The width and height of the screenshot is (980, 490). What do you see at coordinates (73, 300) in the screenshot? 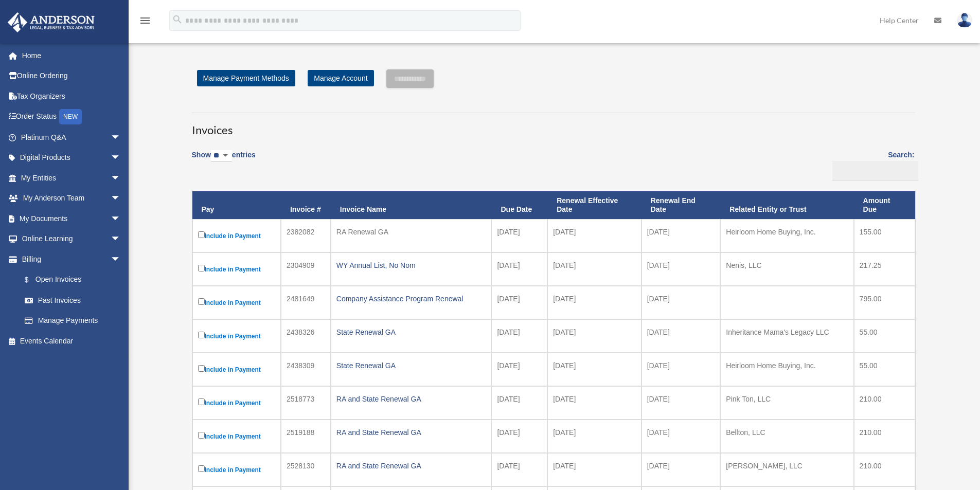
I see `a: Past Invoices` at bounding box center [73, 300].